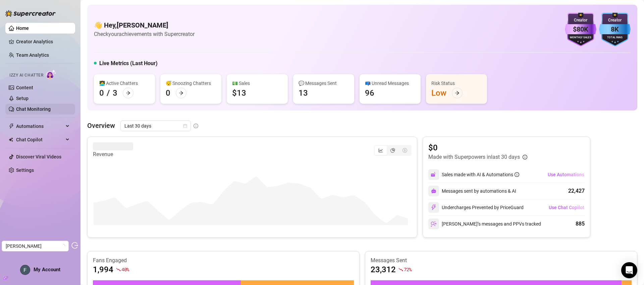  What do you see at coordinates (383, 269) in the screenshot?
I see `article: 23,312` at bounding box center [383, 269].